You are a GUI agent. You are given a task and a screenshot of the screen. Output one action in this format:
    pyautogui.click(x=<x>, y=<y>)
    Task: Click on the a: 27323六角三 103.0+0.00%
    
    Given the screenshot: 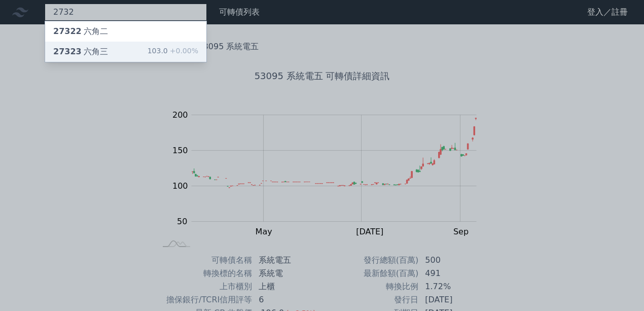 What is the action you would take?
    pyautogui.click(x=126, y=52)
    